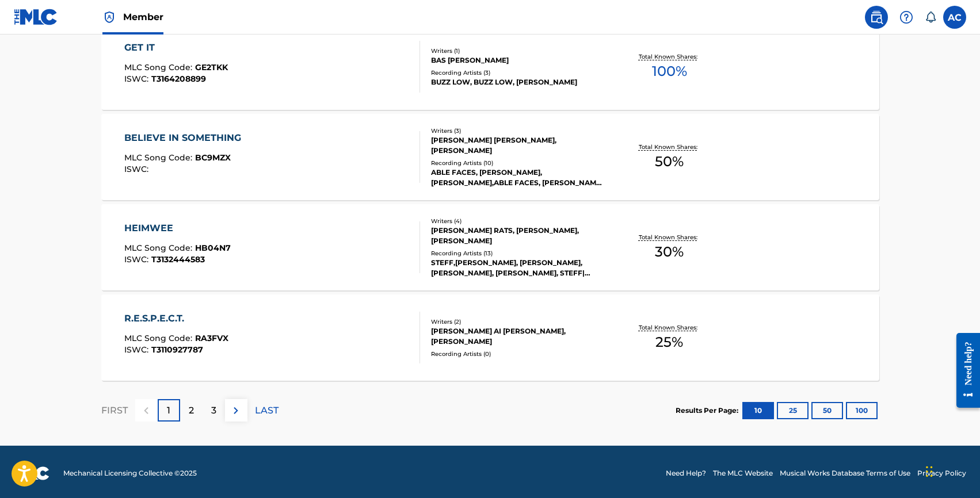  Describe the element at coordinates (130, 473) in the screenshot. I see `span: Mechanical Licensing Collective © 2025` at that location.